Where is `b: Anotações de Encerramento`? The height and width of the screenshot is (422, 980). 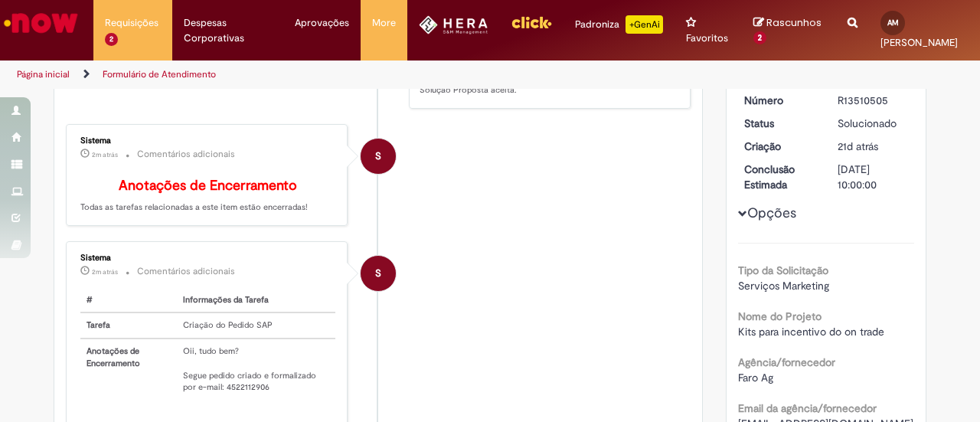 b: Anotações de Encerramento is located at coordinates (208, 185).